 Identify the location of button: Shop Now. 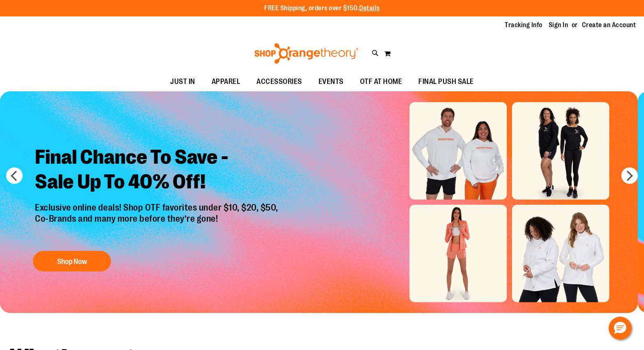
(72, 261).